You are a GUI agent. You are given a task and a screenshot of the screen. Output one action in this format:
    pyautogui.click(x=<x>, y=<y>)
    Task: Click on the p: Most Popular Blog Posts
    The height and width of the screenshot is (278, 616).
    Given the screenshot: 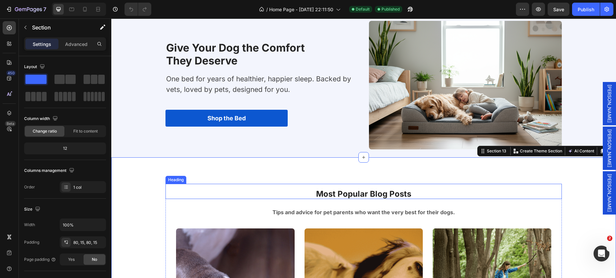 What is the action you would take?
    pyautogui.click(x=252, y=175)
    